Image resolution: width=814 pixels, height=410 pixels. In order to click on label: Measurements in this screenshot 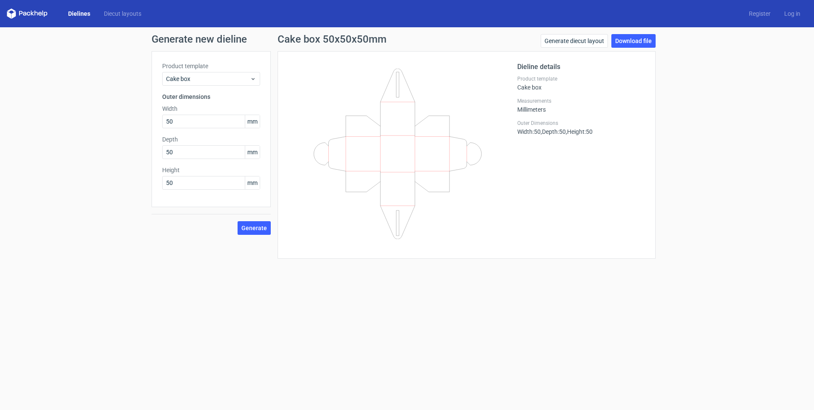, I will do `click(581, 101)`.